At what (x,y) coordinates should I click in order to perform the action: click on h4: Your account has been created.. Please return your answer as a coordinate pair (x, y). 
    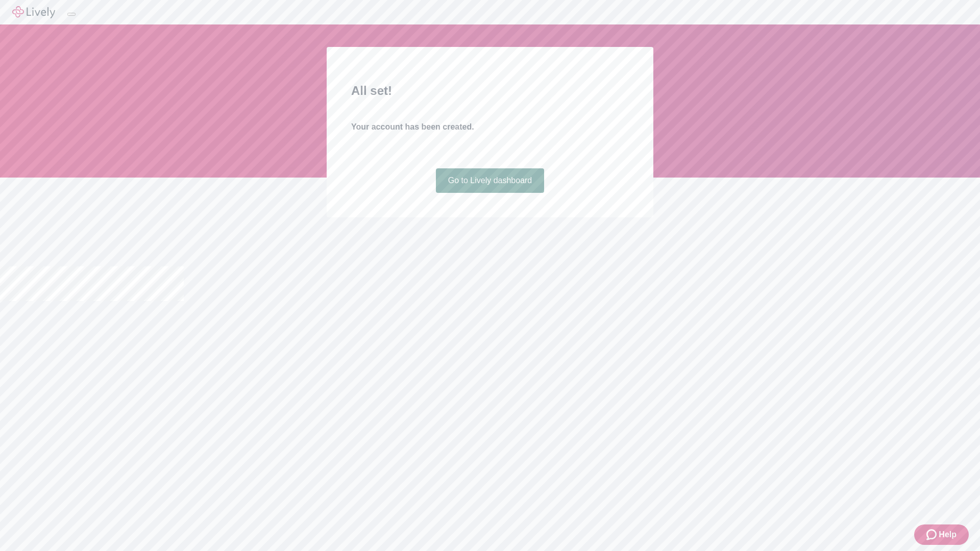
    Looking at the image, I should click on (490, 127).